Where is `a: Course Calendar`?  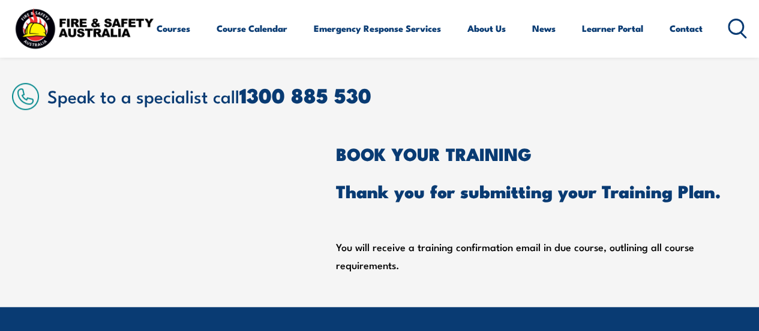 a: Course Calendar is located at coordinates (252, 28).